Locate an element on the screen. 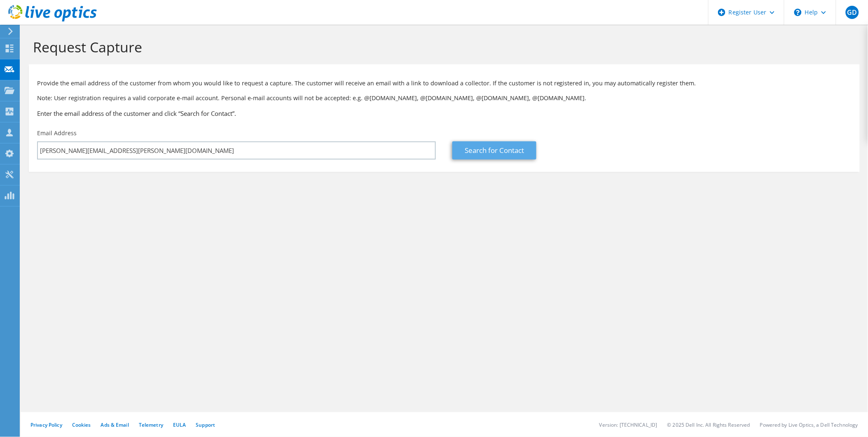 This screenshot has width=868, height=437. a: Cookies is located at coordinates (82, 424).